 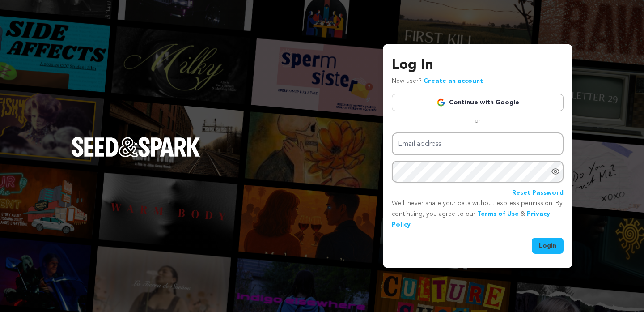 I want to click on a: Privacy Policy, so click(x=471, y=219).